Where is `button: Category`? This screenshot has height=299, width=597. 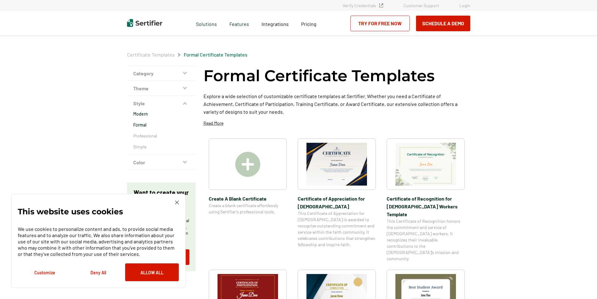 button: Category is located at coordinates (161, 73).